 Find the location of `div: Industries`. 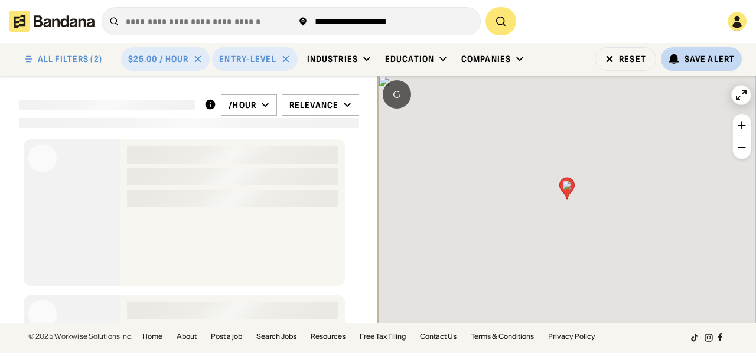

div: Industries is located at coordinates (332, 59).